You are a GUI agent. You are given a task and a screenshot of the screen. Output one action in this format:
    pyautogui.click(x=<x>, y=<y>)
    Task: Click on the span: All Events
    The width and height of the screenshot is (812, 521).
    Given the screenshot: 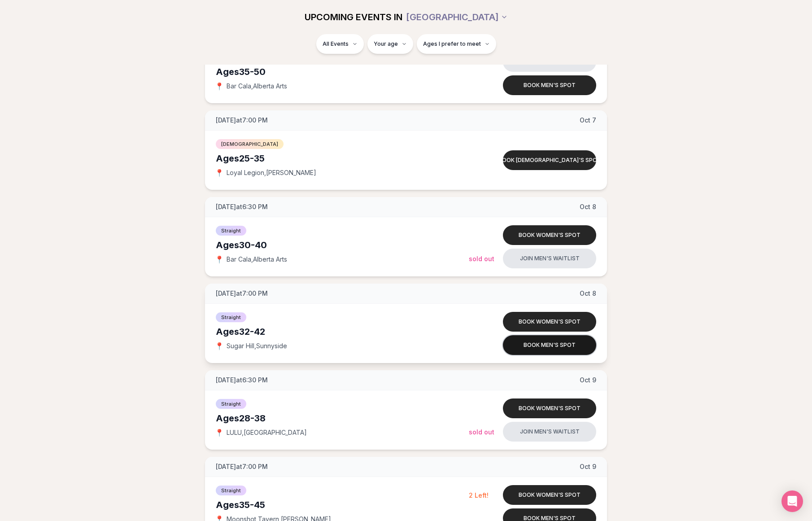 What is the action you would take?
    pyautogui.click(x=335, y=44)
    